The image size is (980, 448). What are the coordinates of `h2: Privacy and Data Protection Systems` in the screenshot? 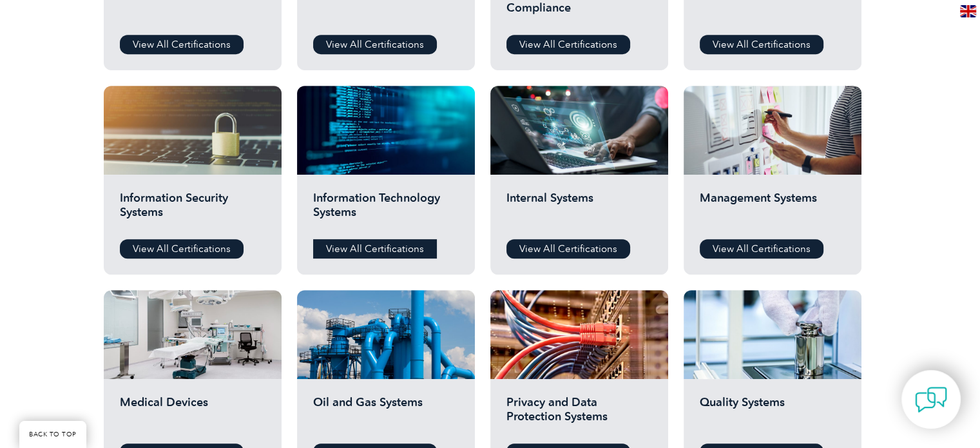 It's located at (579, 414).